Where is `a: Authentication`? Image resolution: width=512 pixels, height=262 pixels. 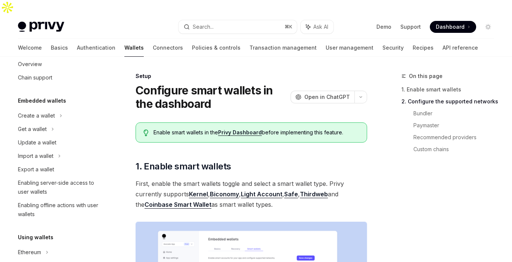
a: Authentication is located at coordinates (96, 48).